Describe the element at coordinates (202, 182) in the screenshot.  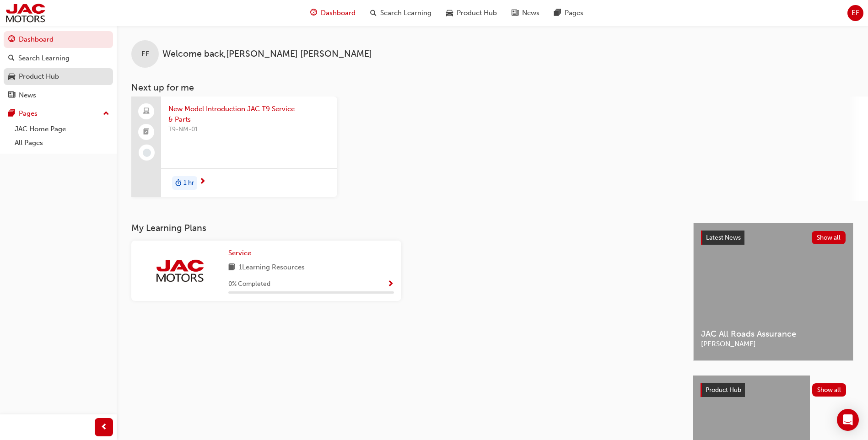
I see `span: next-icon` at that location.